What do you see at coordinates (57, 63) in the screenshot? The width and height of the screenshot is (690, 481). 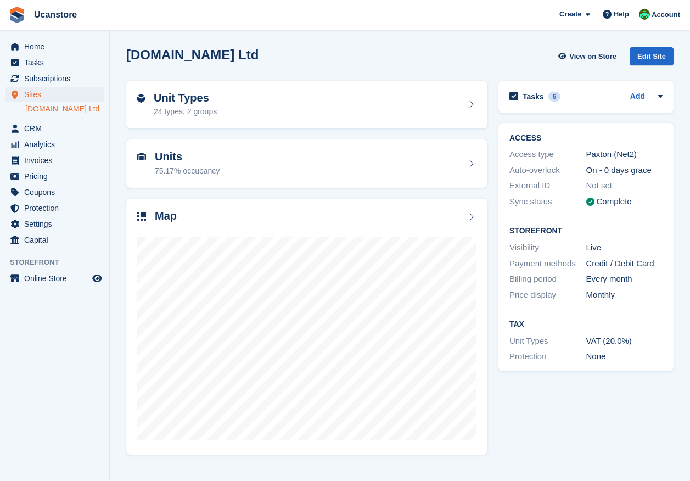 I see `span: Tasks` at bounding box center [57, 63].